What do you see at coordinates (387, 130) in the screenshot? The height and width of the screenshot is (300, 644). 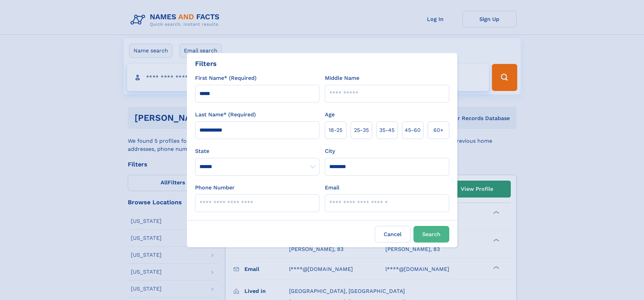 I see `span: 35‑45` at bounding box center [387, 130].